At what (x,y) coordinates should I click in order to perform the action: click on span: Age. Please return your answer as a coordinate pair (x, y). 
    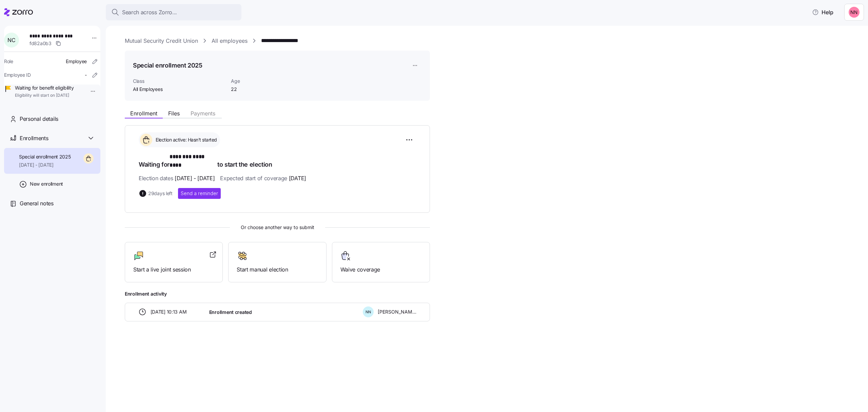
    Looking at the image, I should click on (265, 81).